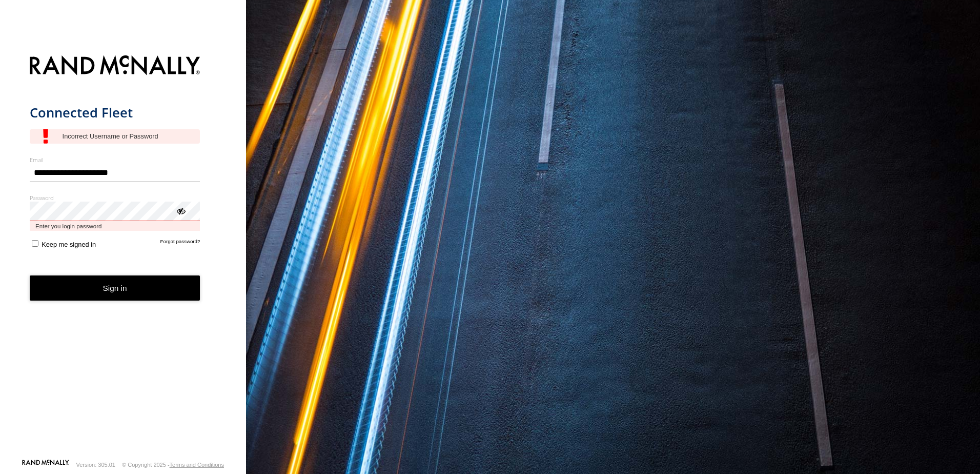 The width and height of the screenshot is (980, 474). I want to click on div: Version: 305.01, so click(96, 464).